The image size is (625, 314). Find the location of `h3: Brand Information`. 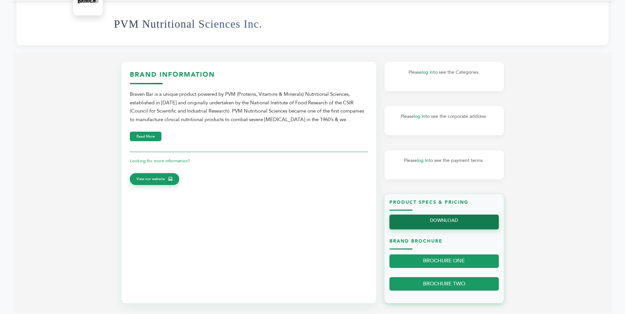

h3: Brand Information is located at coordinates (249, 77).